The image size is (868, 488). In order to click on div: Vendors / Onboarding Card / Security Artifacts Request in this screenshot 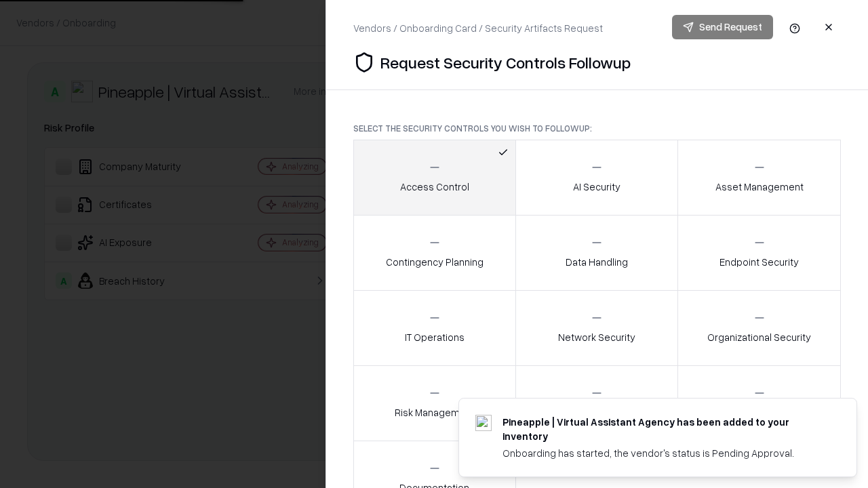, I will do `click(478, 28)`.